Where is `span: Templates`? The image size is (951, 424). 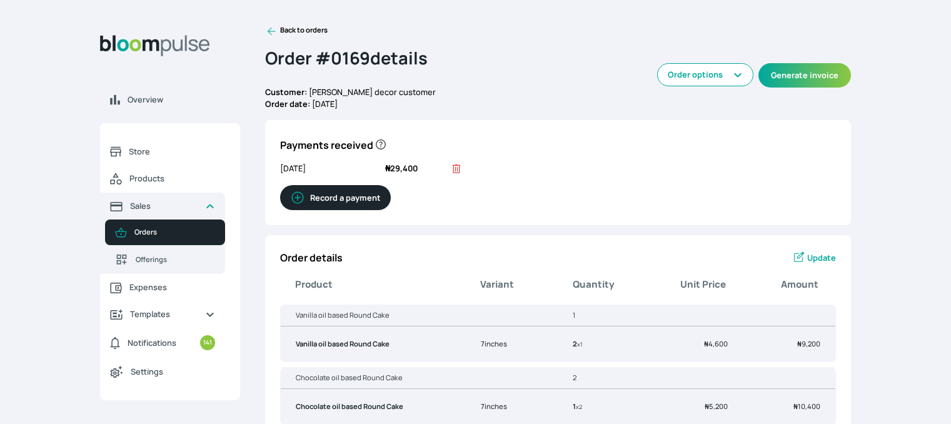 span: Templates is located at coordinates (163, 314).